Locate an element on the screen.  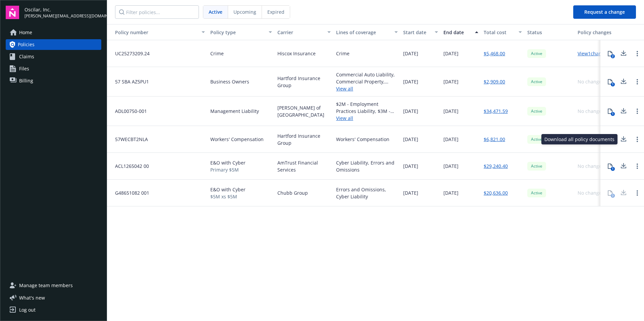
span: Claims is located at coordinates (27, 57).